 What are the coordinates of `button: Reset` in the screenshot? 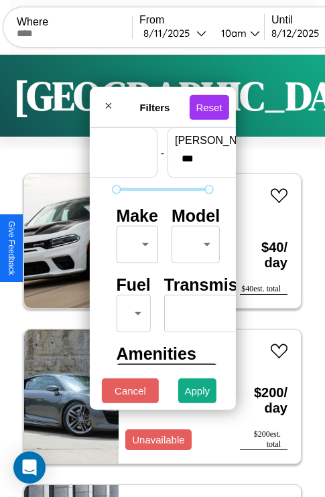 It's located at (208, 106).